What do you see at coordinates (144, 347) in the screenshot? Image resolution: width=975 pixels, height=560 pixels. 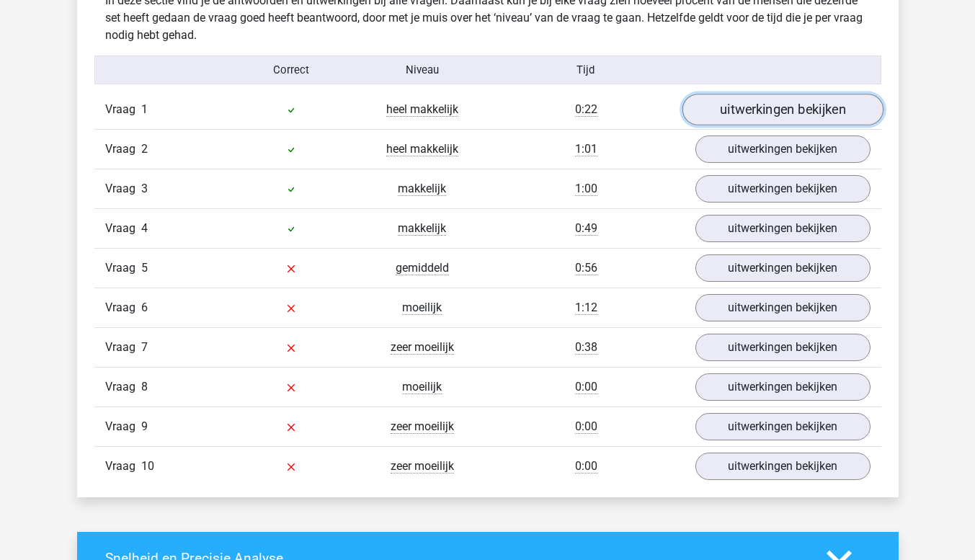 I see `span: 7` at bounding box center [144, 347].